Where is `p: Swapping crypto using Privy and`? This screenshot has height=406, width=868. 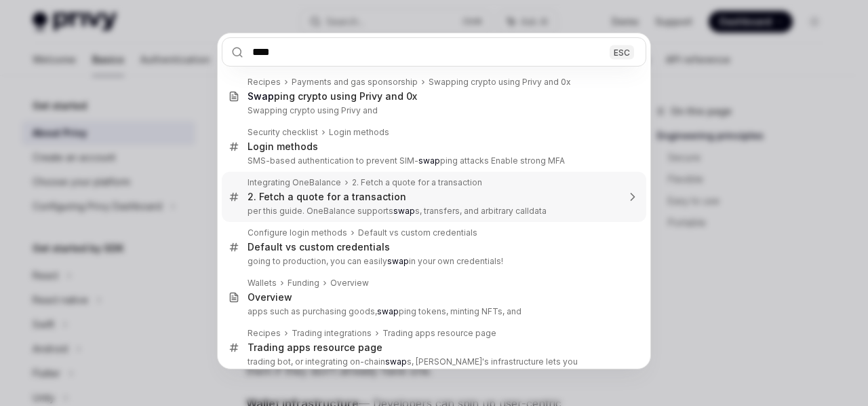
p: Swapping crypto using Privy and is located at coordinates (433, 111).